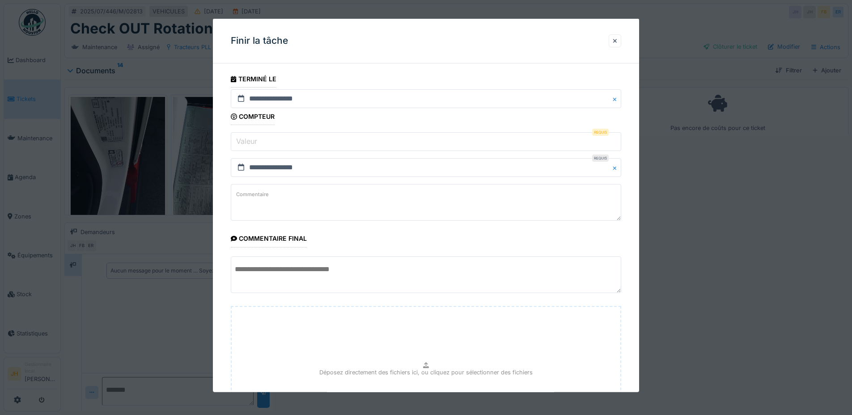 The image size is (852, 415). Describe the element at coordinates (246, 141) in the screenshot. I see `label: Valeur` at that location.